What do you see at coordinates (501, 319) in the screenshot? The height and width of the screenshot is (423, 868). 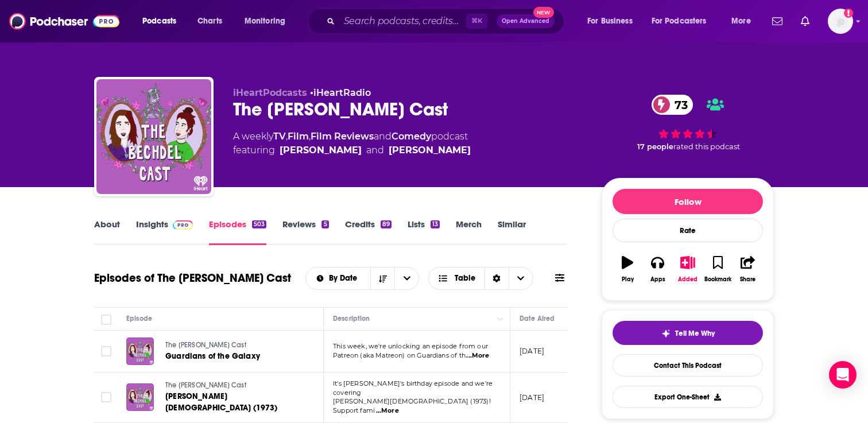 I see `button: Column Actions` at bounding box center [501, 319].